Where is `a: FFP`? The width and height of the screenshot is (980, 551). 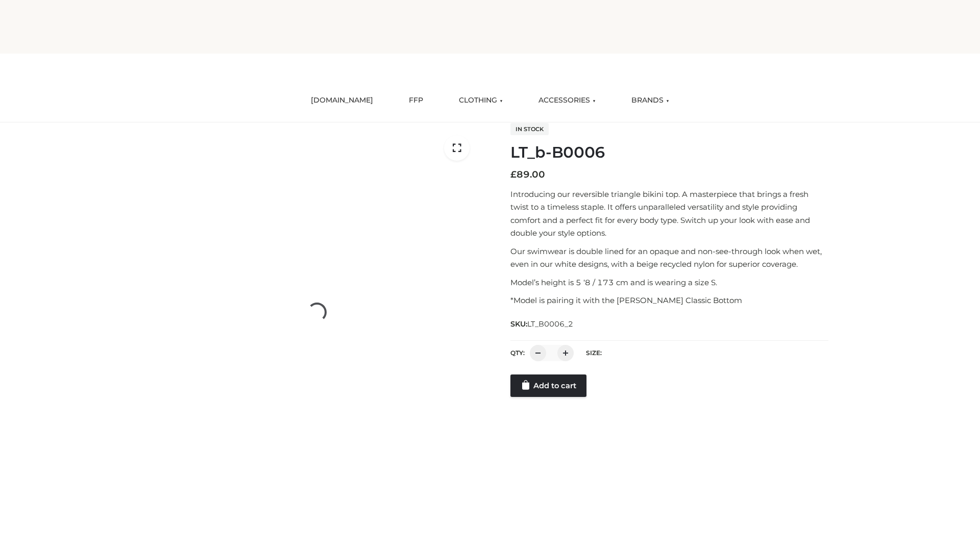 a: FFP is located at coordinates (416, 101).